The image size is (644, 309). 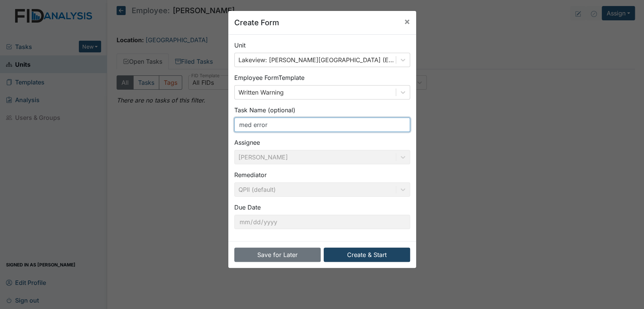 What do you see at coordinates (407, 21) in the screenshot?
I see `button: Close` at bounding box center [407, 21].